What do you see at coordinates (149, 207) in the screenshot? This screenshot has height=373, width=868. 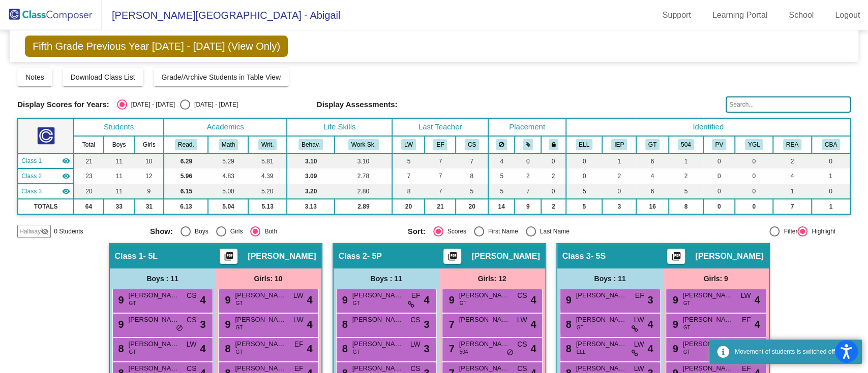 I see `td: 31` at bounding box center [149, 207].